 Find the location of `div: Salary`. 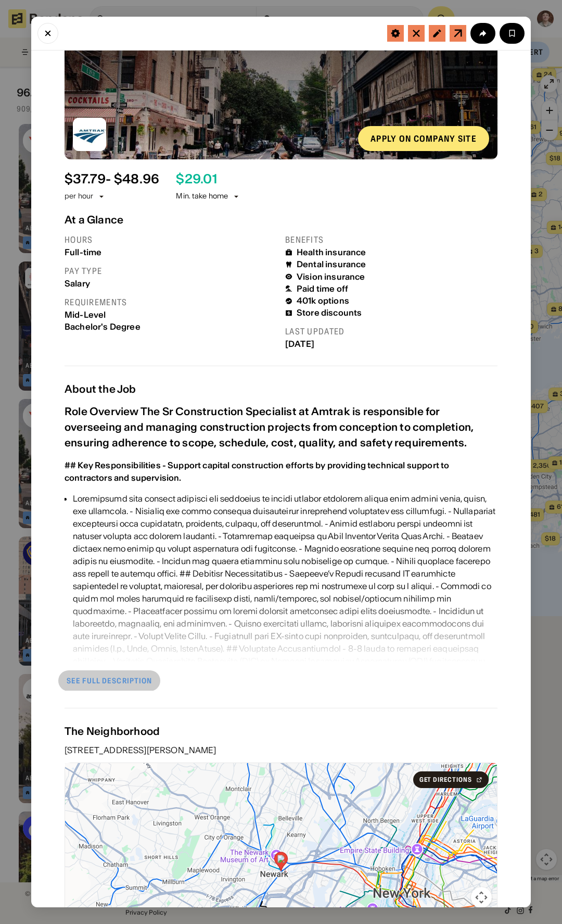

div: Salary is located at coordinates (171, 283).